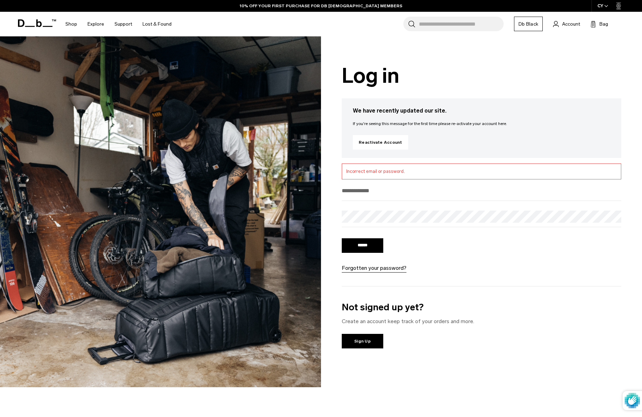  I want to click on nav: Main Navigation, so click(118, 24).